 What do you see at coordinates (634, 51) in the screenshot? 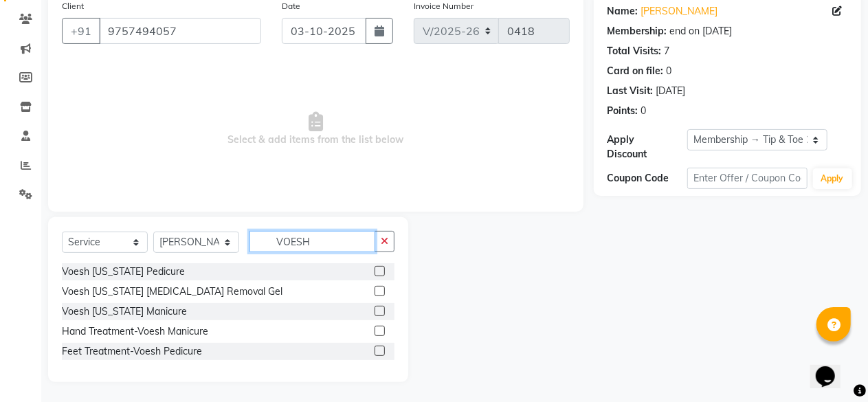
I see `div: Total Visits:` at bounding box center [634, 51].